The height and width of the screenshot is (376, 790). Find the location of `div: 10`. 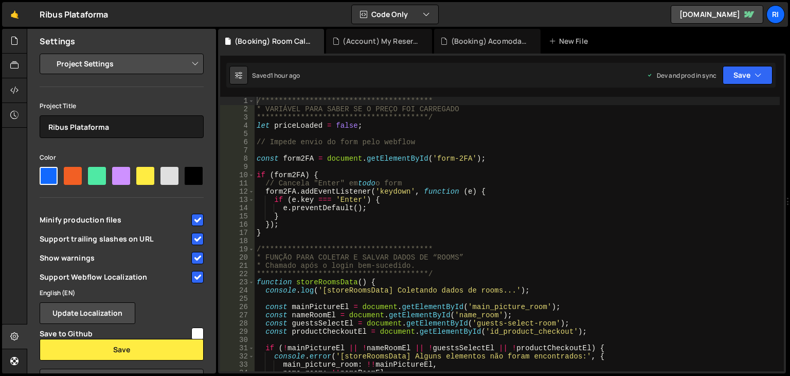

div: 10 is located at coordinates (237, 175).